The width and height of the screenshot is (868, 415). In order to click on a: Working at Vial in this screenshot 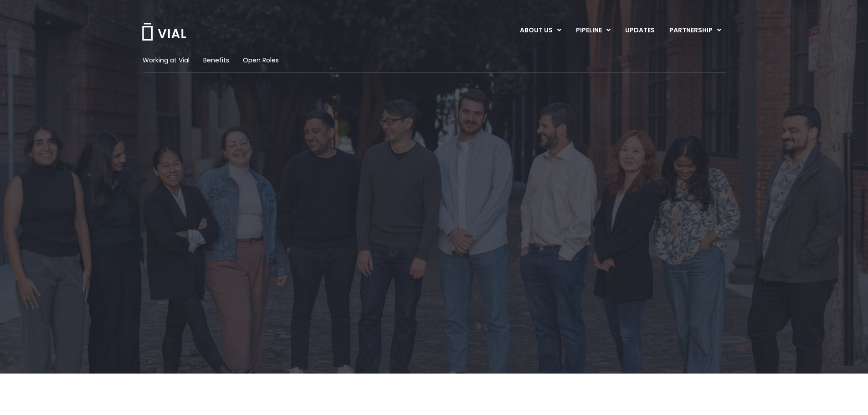, I will do `click(166, 60)`.